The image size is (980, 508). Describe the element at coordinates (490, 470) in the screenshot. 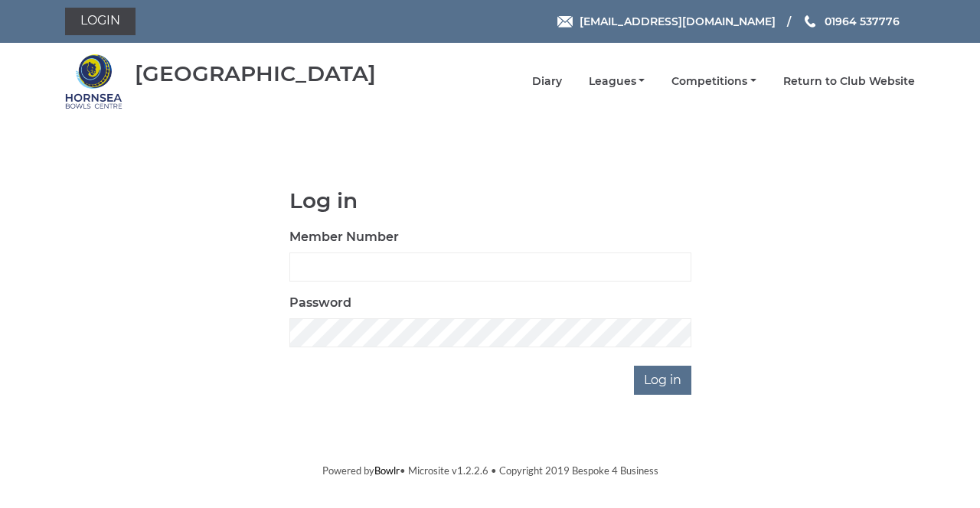

I see `span: Powered by • Microsite v1.2.2.6 • Copyright 2019 Bespoke 4 Business` at that location.